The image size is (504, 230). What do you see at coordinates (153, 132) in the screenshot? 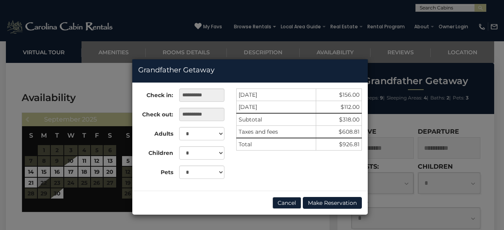
I see `label: Adults` at bounding box center [153, 132].